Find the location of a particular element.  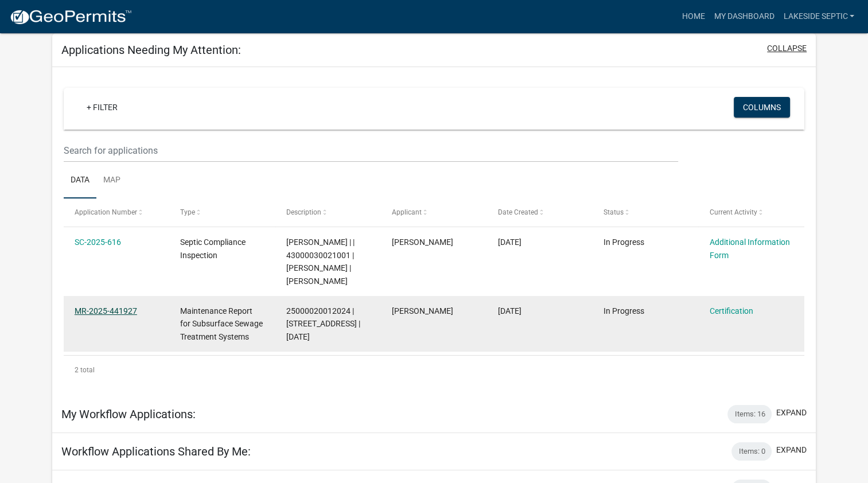

span: Emma Swenson | | 43000030021001 | RALPH D EDWARDS | DOROTHY EDWARDS is located at coordinates (320, 262).